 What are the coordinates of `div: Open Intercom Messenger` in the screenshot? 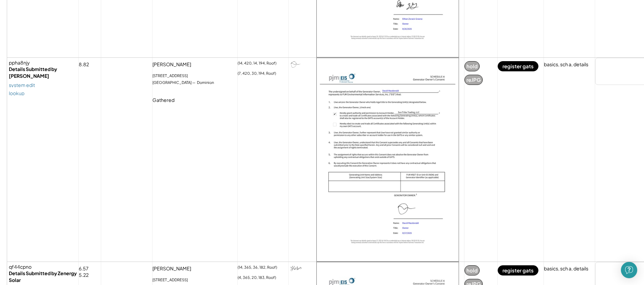 It's located at (629, 270).